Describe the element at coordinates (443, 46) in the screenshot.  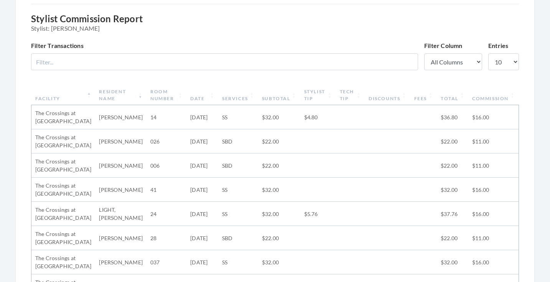
I see `label: Filter Column` at that location.